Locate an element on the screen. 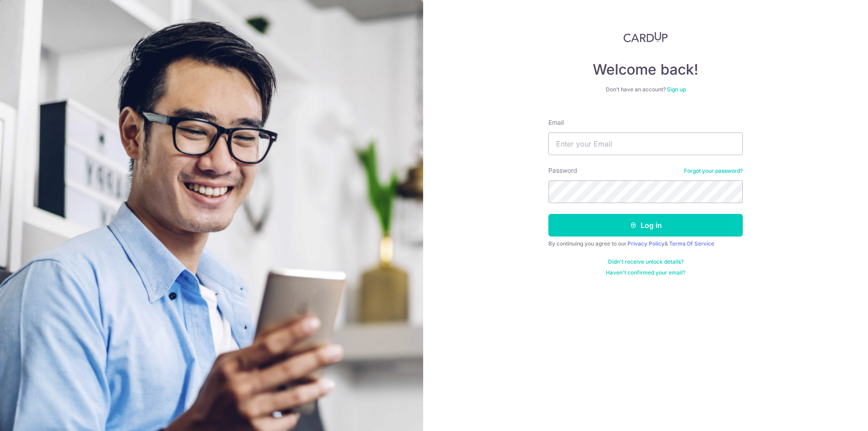 The height and width of the screenshot is (431, 868). label: Email is located at coordinates (556, 122).